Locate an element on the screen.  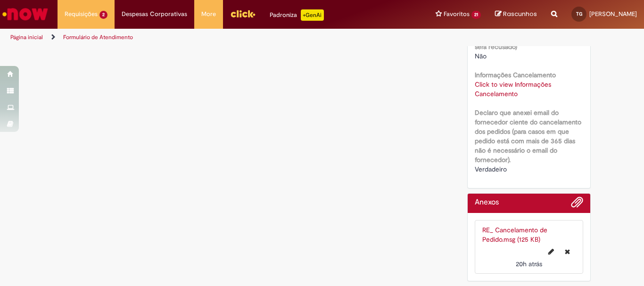
img: click_logo_yellow_360x200.png is located at coordinates (243, 13).